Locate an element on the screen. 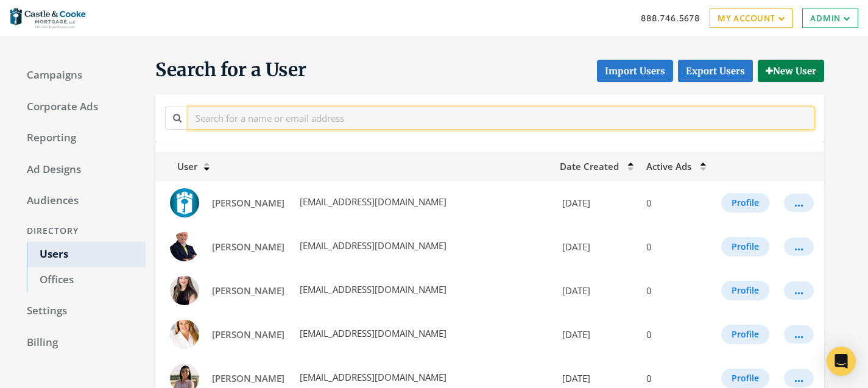 Image resolution: width=868 pixels, height=388 pixels. a: Billing is located at coordinates (80, 343).